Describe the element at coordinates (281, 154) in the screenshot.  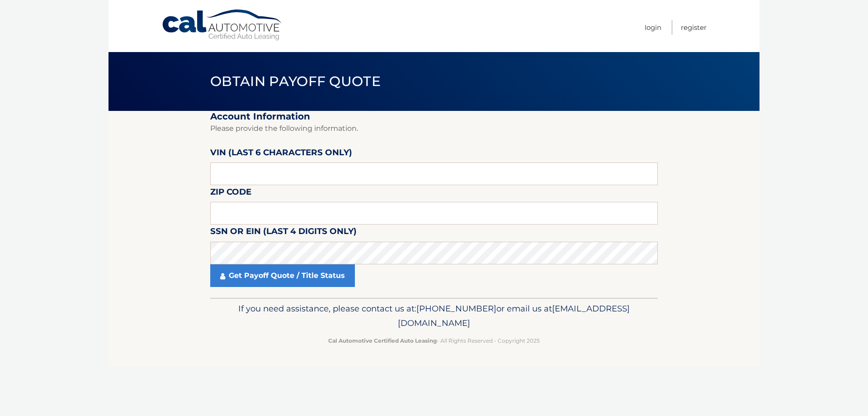
I see `label: VIN (last 6 characters only)` at that location.